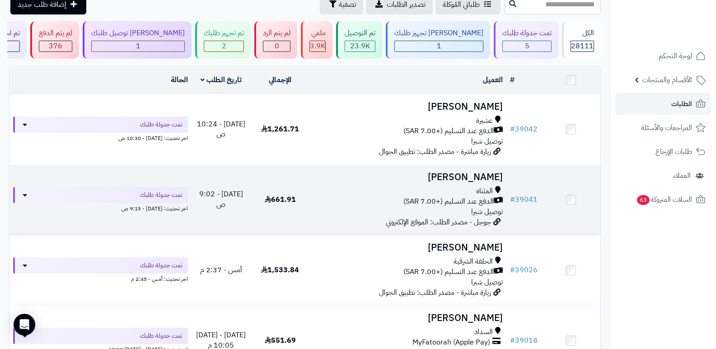 The width and height of the screenshot is (716, 349). What do you see at coordinates (663, 128) in the screenshot?
I see `a: المراجعات والأسئلة` at bounding box center [663, 128].